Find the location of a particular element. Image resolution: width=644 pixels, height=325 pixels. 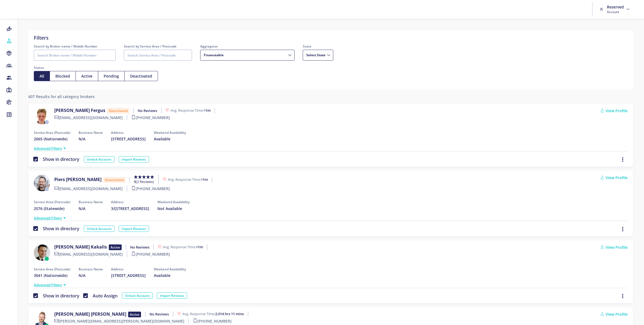

label: Aggregator is located at coordinates (248, 46).